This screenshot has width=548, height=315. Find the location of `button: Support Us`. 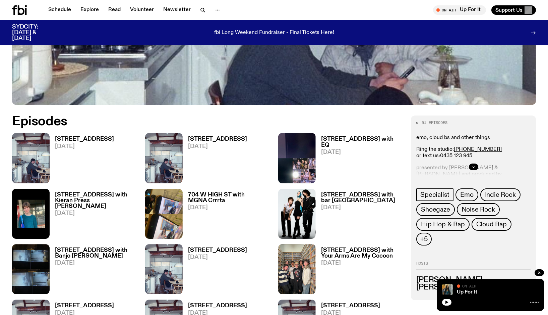

button: Support Us is located at coordinates (514, 10).